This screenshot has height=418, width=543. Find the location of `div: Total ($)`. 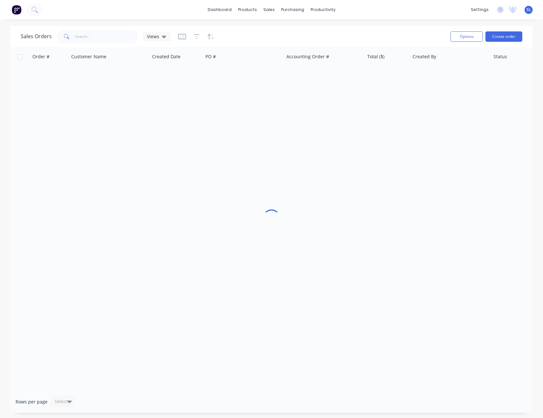

div: Total ($) is located at coordinates (376, 57).